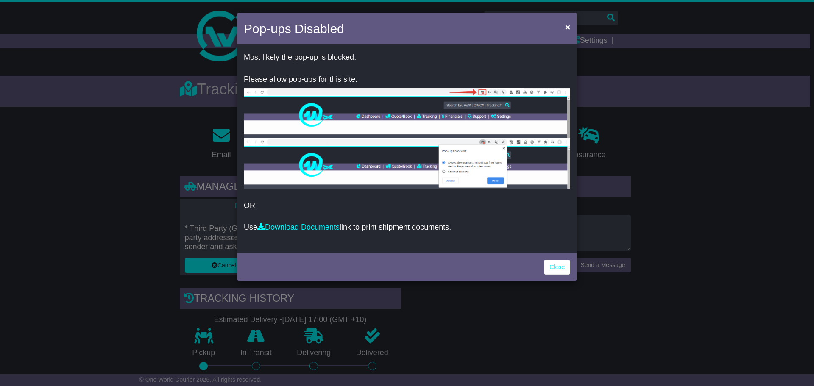  Describe the element at coordinates (407, 80) in the screenshot. I see `p: Please allow pop-ups for this site.` at that location.